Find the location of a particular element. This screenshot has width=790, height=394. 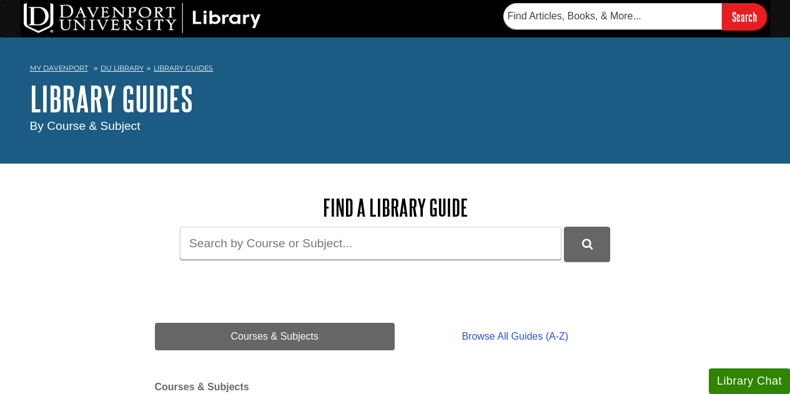

a: DU Library is located at coordinates (122, 68).